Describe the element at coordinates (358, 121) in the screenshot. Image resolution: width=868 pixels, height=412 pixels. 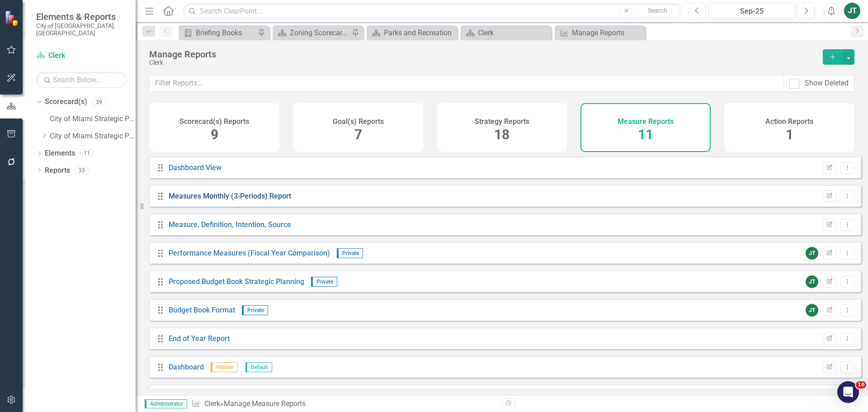
I see `h4: Goal(s) Reports` at that location.